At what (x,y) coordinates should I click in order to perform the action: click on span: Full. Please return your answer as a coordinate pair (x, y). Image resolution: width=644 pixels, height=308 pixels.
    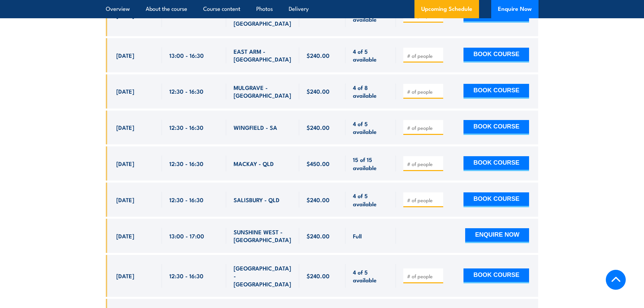
    Looking at the image, I should click on (357, 236).